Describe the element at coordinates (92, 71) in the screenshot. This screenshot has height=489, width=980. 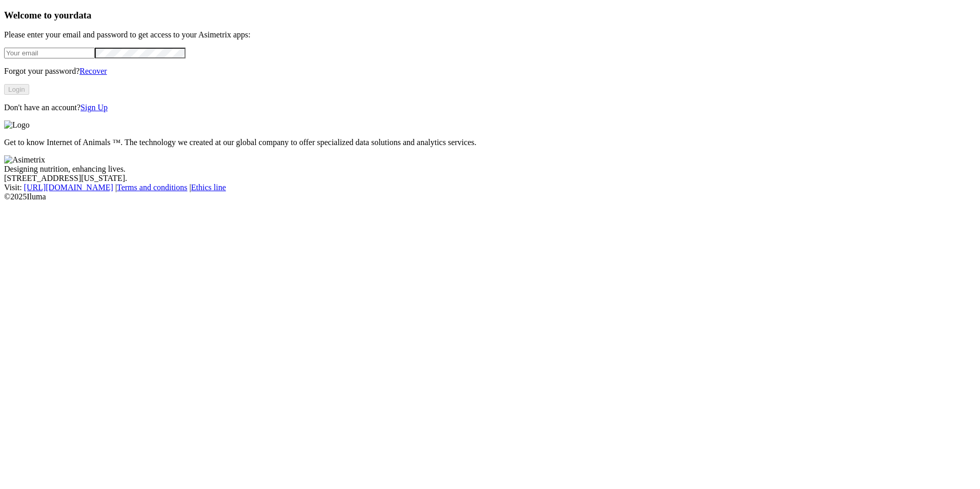
I see `a: Recover` at that location.